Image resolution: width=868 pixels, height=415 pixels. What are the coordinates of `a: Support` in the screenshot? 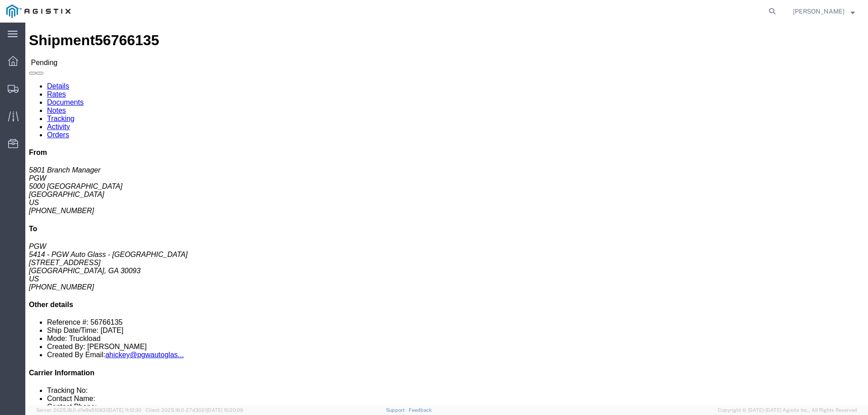 It's located at (398, 410).